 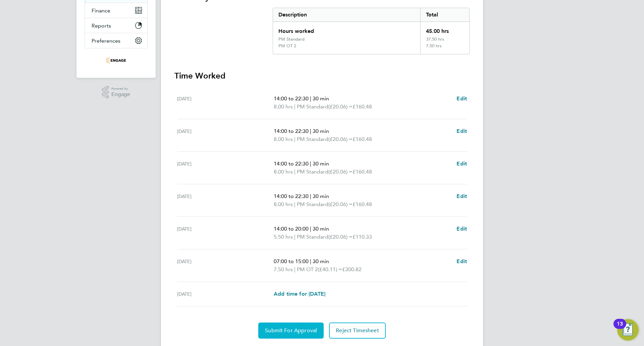 I want to click on button: Reports, so click(x=116, y=26).